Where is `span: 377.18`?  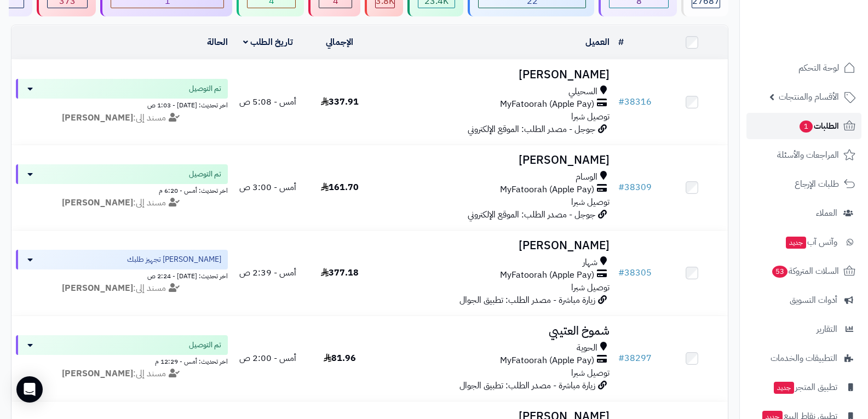
span: 377.18 is located at coordinates (339, 273).